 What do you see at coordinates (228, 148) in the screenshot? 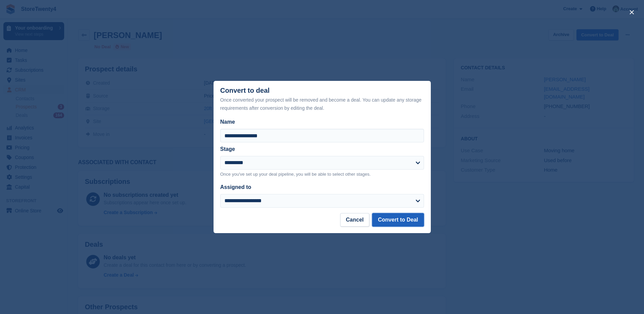
I see `label: Stage` at bounding box center [228, 148].